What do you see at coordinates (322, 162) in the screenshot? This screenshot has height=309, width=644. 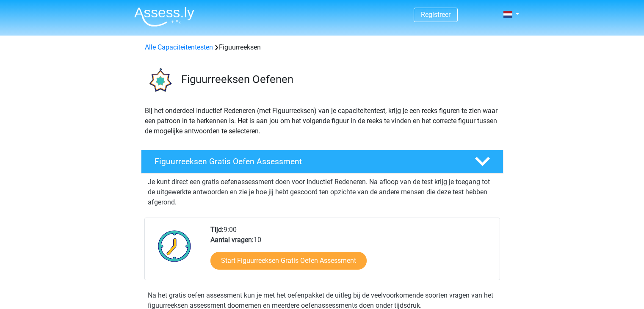 I see `a: Figuurreeksen Gratis Oefen Assessment` at bounding box center [322, 162].